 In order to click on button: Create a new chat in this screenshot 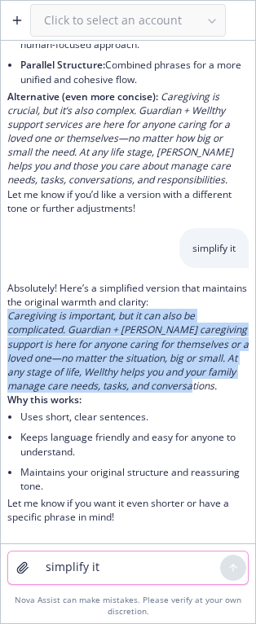, I will do `click(17, 20)`.